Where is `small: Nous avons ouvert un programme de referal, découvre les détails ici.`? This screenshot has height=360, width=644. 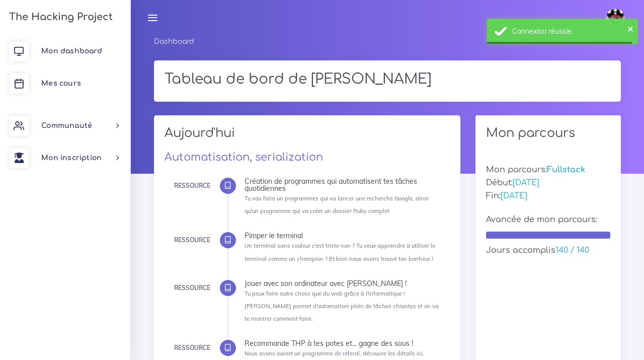 small: Nous avons ouvert un programme de referal, découvre les détails ici. is located at coordinates (334, 353).